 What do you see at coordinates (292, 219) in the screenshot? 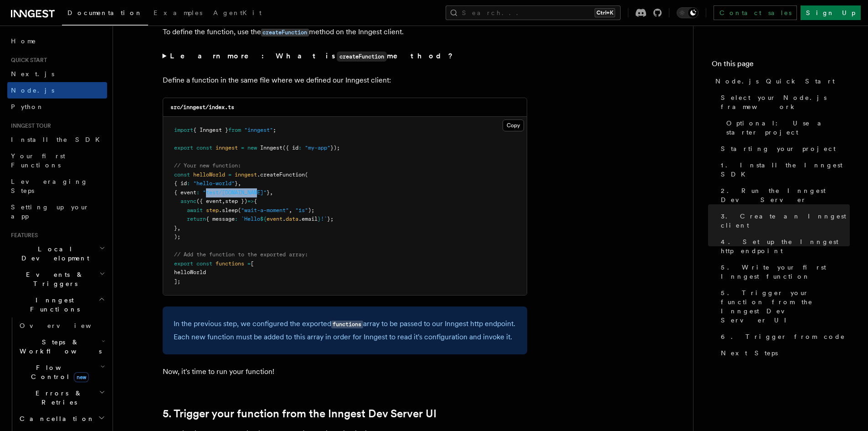
I see `span: data` at bounding box center [292, 219].